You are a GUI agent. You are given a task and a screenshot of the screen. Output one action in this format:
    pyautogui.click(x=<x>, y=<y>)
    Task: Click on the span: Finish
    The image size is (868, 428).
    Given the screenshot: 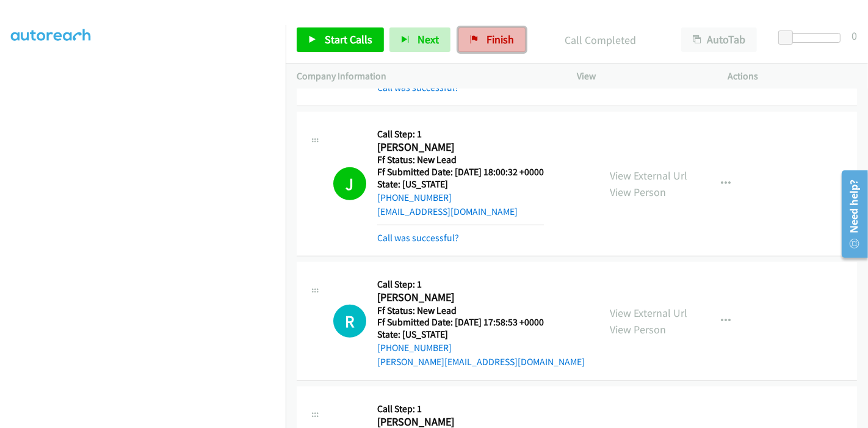 What is the action you would take?
    pyautogui.click(x=500, y=39)
    